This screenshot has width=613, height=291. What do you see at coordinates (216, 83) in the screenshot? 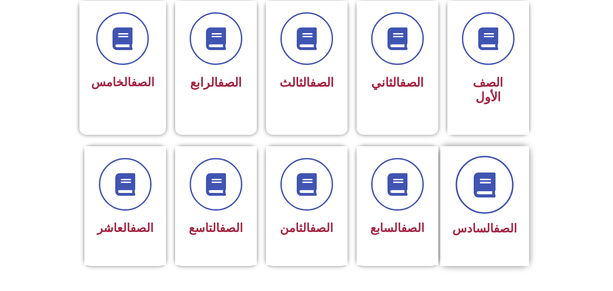
I see `span: الرابع` at bounding box center [216, 83].